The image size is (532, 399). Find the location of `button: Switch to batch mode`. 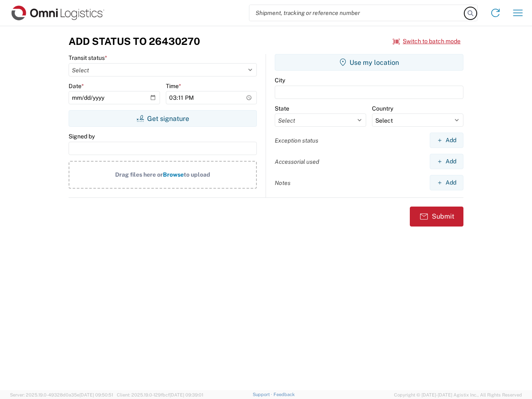

button: Switch to batch mode is located at coordinates (427, 41).